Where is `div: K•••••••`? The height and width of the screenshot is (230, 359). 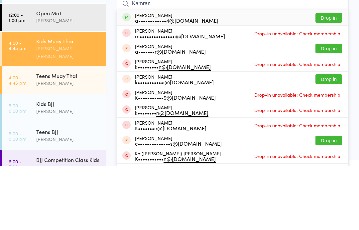 div: K••••••• is located at coordinates (171, 191).